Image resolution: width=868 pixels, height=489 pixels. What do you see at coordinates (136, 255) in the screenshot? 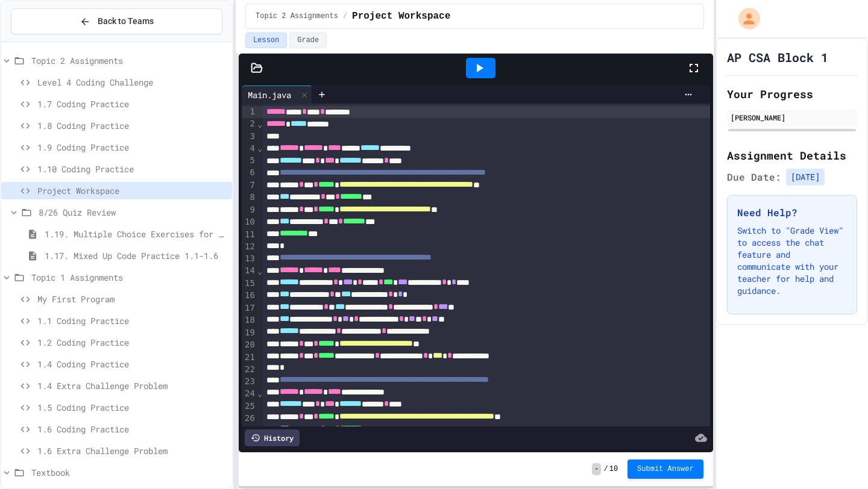
I see `span: 1.17. Mixed Up Code Practice 1.1-1.6` at bounding box center [136, 255].